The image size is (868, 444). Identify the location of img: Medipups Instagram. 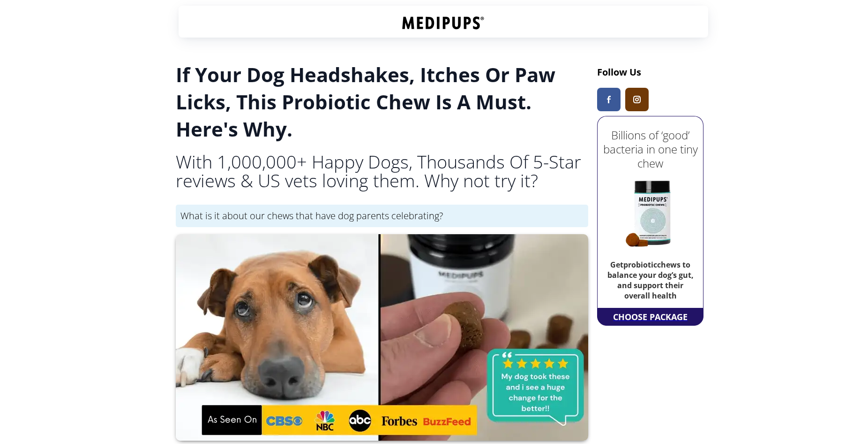
(637, 100).